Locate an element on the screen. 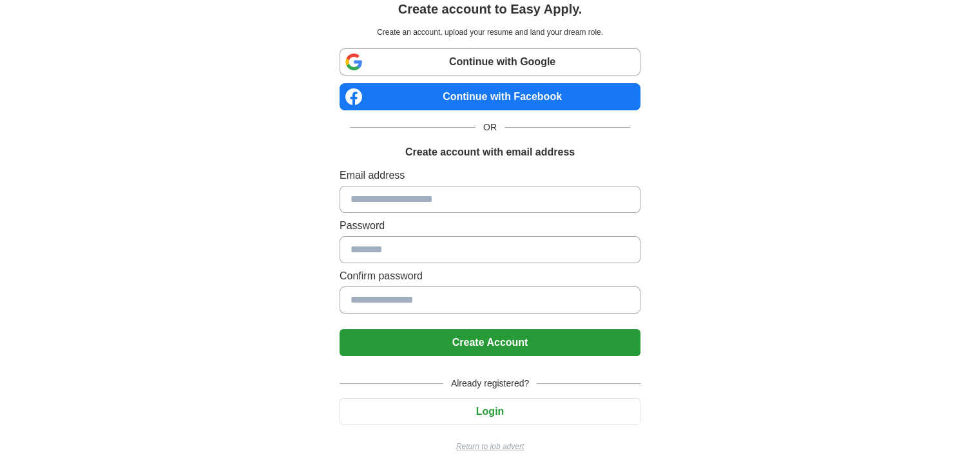 This screenshot has height=471, width=980. a: Return to job advert is located at coordinates (489, 446).